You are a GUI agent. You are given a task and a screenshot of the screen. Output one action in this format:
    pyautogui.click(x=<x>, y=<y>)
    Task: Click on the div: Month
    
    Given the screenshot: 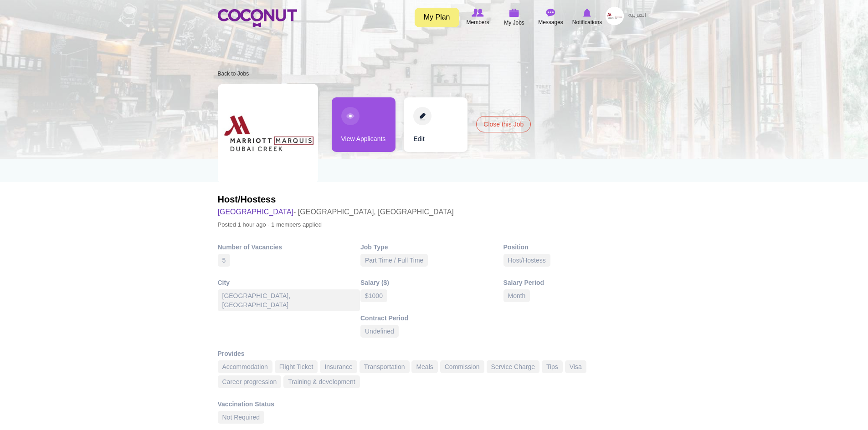 What is the action you would take?
    pyautogui.click(x=517, y=296)
    